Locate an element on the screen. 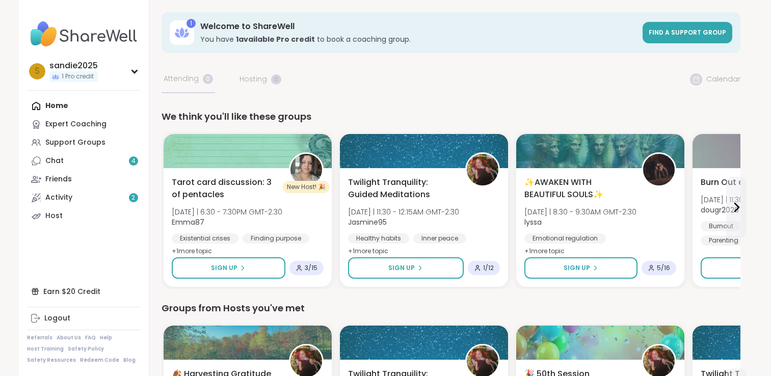 The image size is (771, 376). a: Referrals is located at coordinates (40, 338).